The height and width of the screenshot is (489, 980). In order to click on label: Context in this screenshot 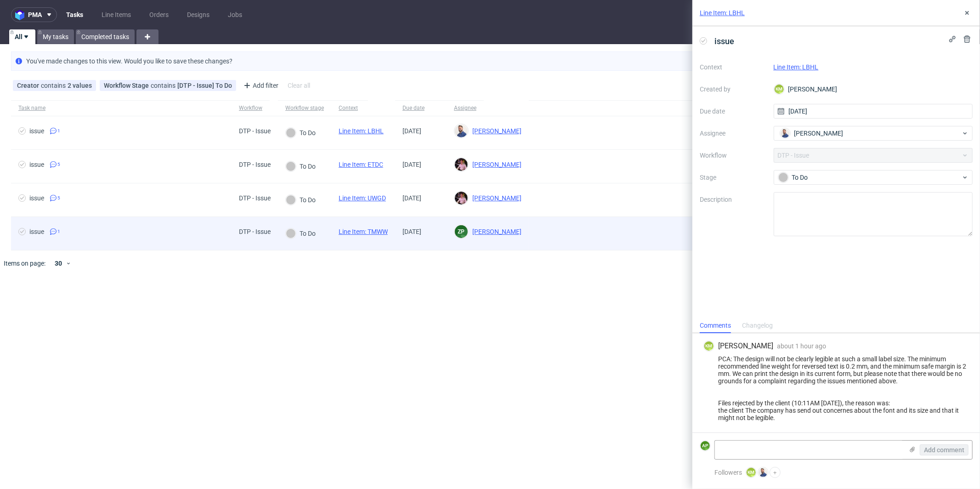, I will do `click(733, 67)`.